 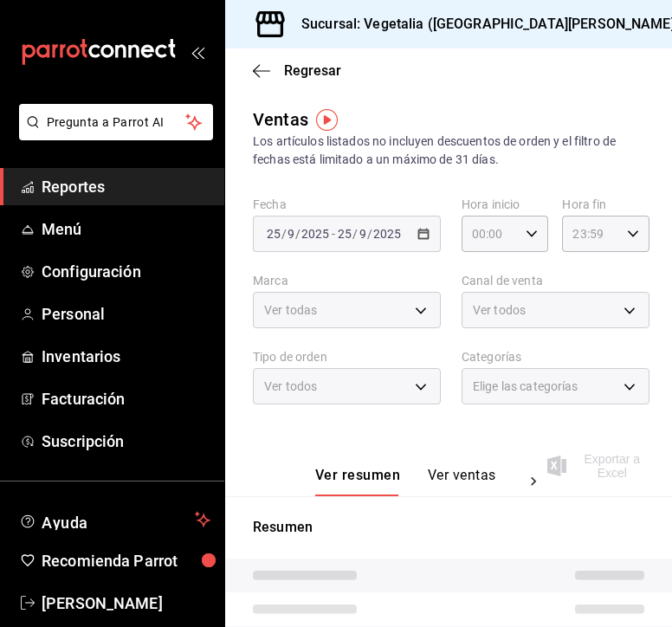 I want to click on img: Tooltip marker, so click(x=326, y=120).